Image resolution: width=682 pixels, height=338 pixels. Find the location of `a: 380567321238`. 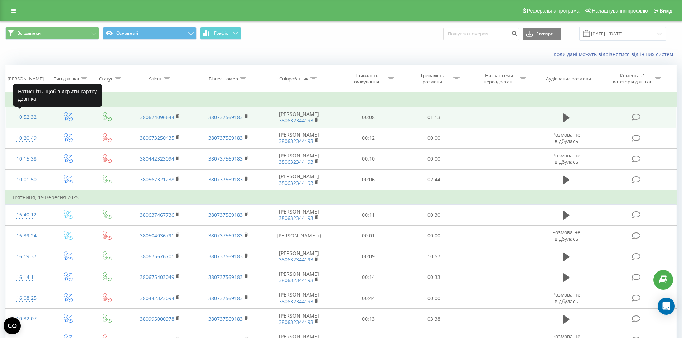

a: 380567321238 is located at coordinates (157, 179).